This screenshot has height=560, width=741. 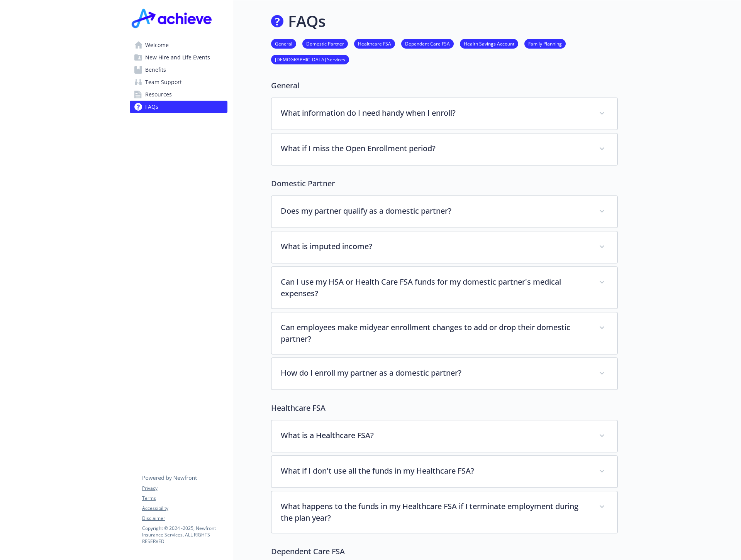 I want to click on p: What is imputed income?, so click(x=435, y=246).